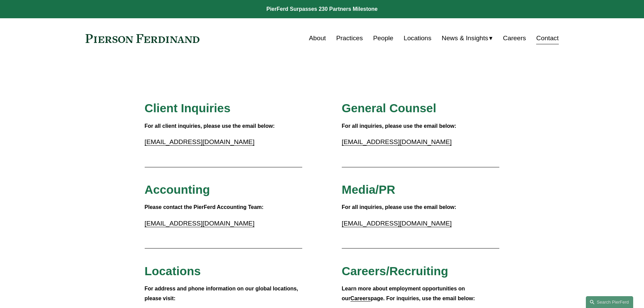 This screenshot has width=644, height=308. Describe the element at coordinates (547, 38) in the screenshot. I see `a: Contact` at that location.